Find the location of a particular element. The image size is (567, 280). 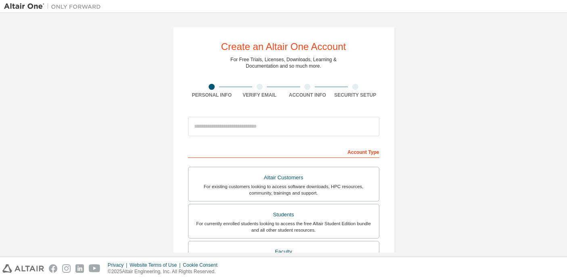

p: © 2025 Altair Engineering, Inc. All Rights Reserved. is located at coordinates (165, 272).